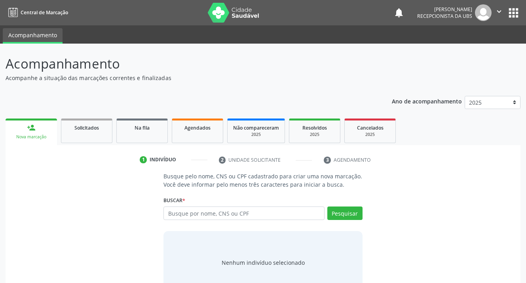 This screenshot has width=526, height=283. Describe the element at coordinates (370, 127) in the screenshot. I see `span: Cancelados` at that location.